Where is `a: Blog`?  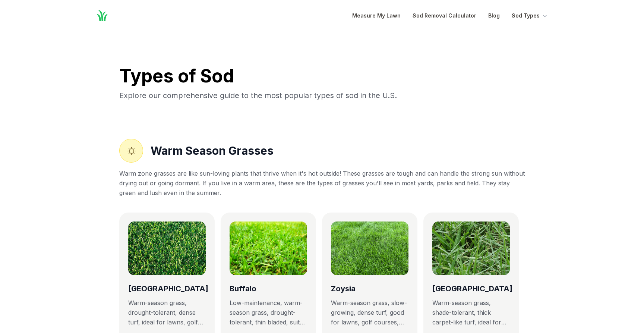 a: Blog is located at coordinates (494, 15).